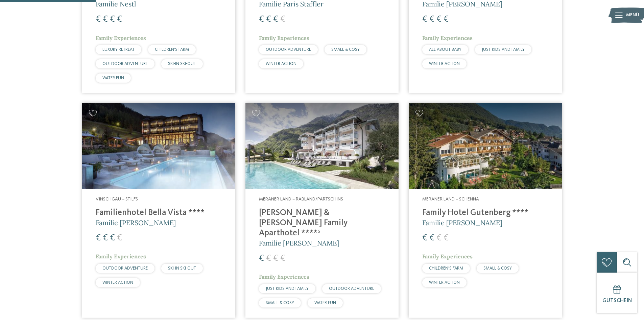  Describe the element at coordinates (322, 210) in the screenshot. I see `a: Familienhotels gesucht? Hier findet ihr die besten! Meraner Land – Rabland/Partschins [PERSON_NAM...` at that location.